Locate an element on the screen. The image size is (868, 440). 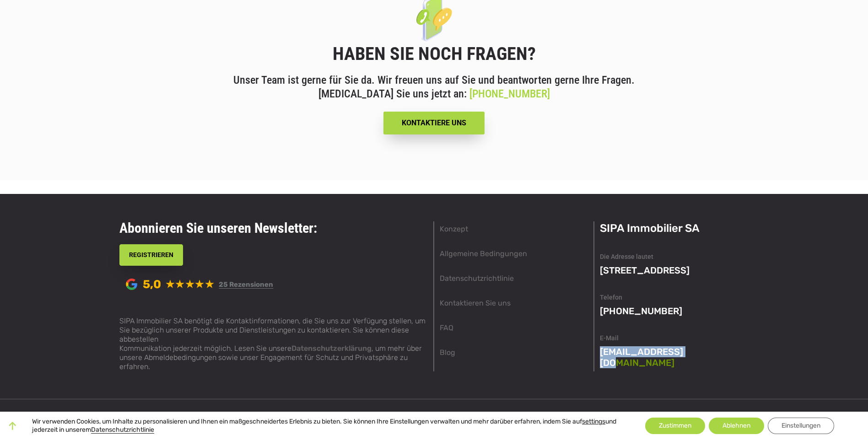
h3: Abonnieren Sie unseren Newsletter: is located at coordinates (273, 228).